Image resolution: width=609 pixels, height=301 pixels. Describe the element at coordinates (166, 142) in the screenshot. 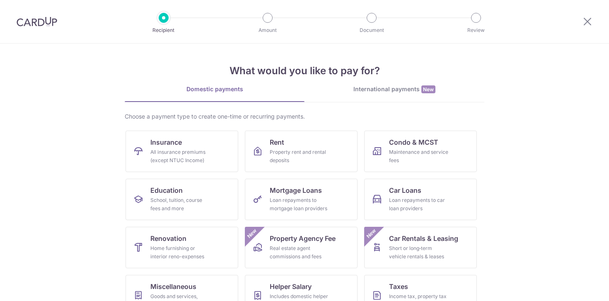

I see `span: Insurance` at that location.